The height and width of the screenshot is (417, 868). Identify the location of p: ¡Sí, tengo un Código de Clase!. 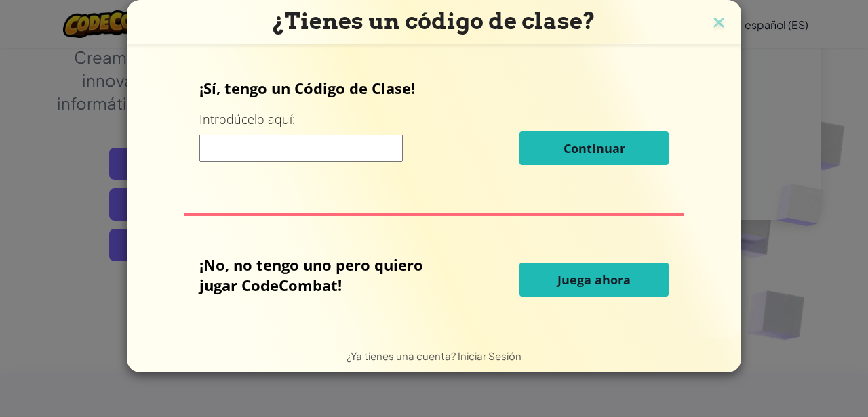
(434, 88).